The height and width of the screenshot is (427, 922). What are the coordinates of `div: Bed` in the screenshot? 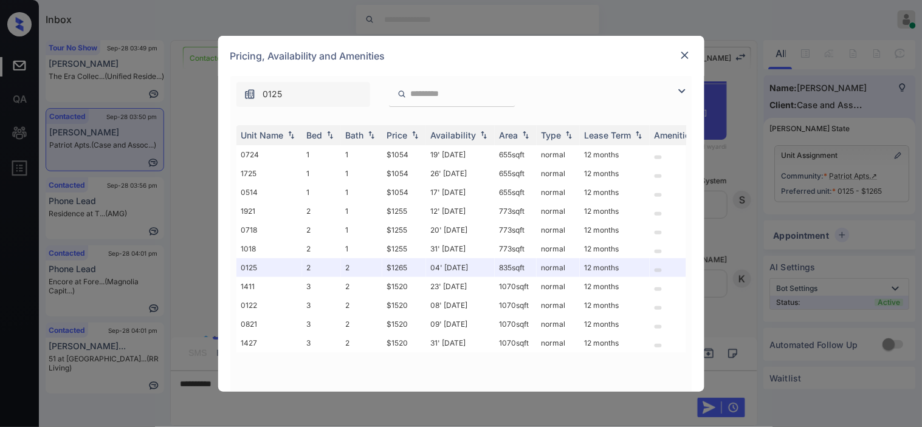 It's located at (315, 135).